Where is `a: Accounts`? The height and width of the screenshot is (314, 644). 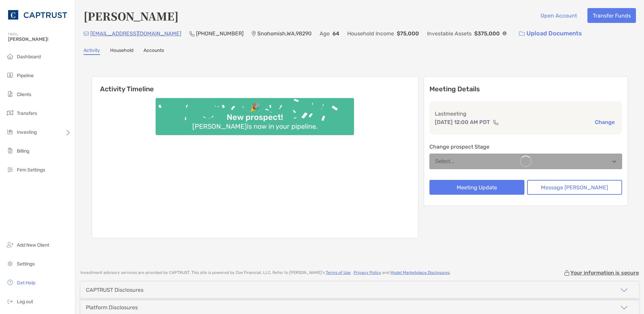
a: Accounts is located at coordinates (154, 52).